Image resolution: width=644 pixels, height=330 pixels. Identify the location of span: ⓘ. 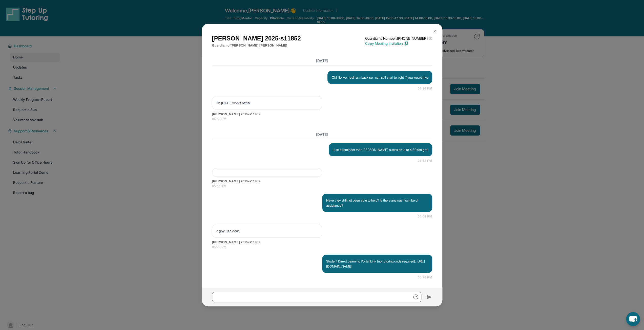
(430, 38).